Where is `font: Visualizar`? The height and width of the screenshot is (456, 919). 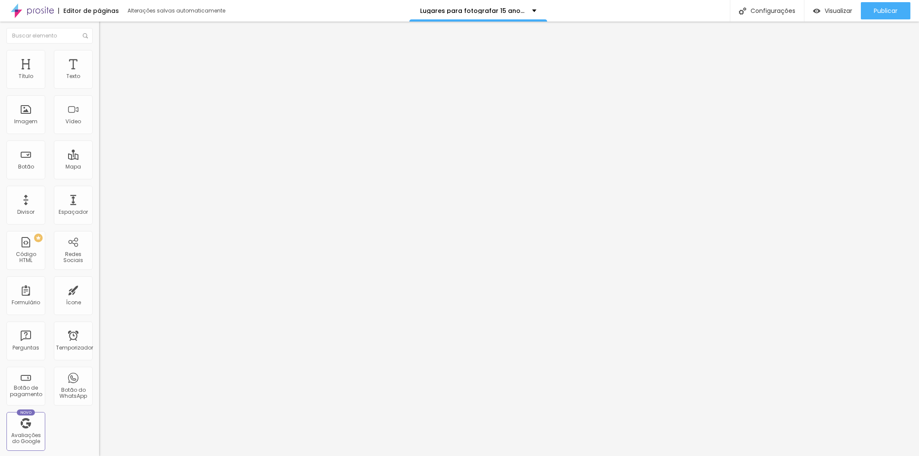 font: Visualizar is located at coordinates (839, 11).